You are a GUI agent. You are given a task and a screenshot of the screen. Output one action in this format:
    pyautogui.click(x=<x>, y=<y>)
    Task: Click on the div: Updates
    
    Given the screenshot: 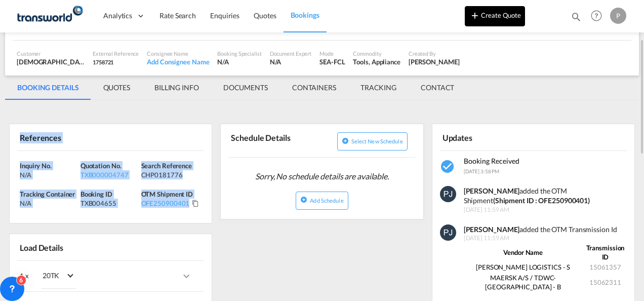 What is the action you would take?
    pyautogui.click(x=486, y=137)
    